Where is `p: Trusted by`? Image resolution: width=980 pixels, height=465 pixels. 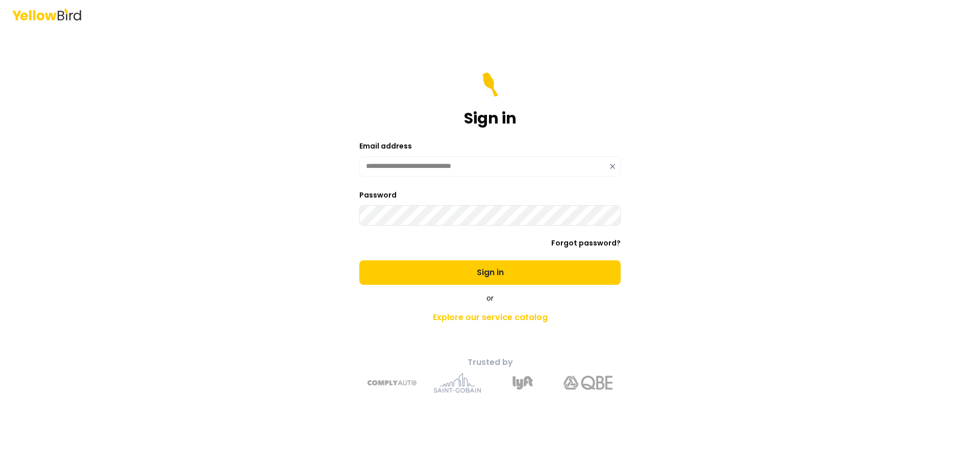 p: Trusted by is located at coordinates (490, 362).